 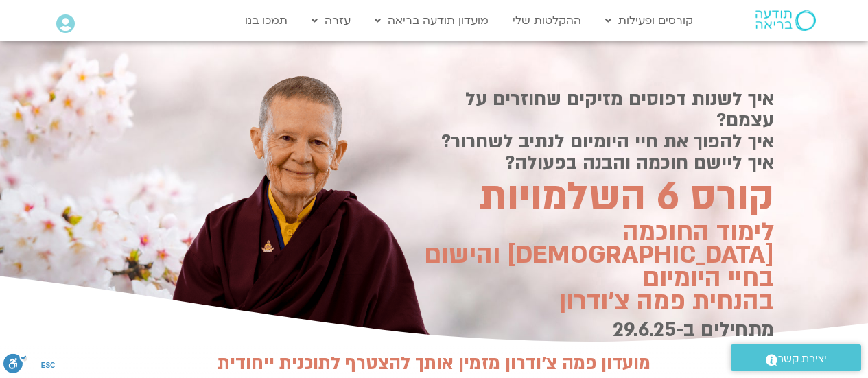 What do you see at coordinates (785, 21) in the screenshot?
I see `img: תודעה בריאה` at bounding box center [785, 21].